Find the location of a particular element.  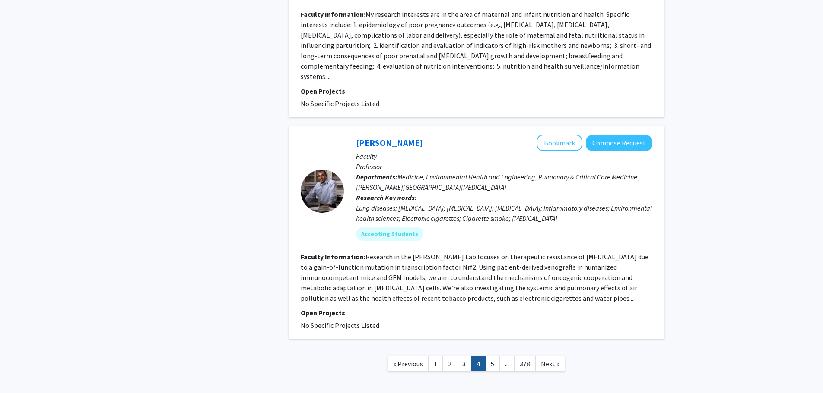

a: 378 is located at coordinates (525, 364).